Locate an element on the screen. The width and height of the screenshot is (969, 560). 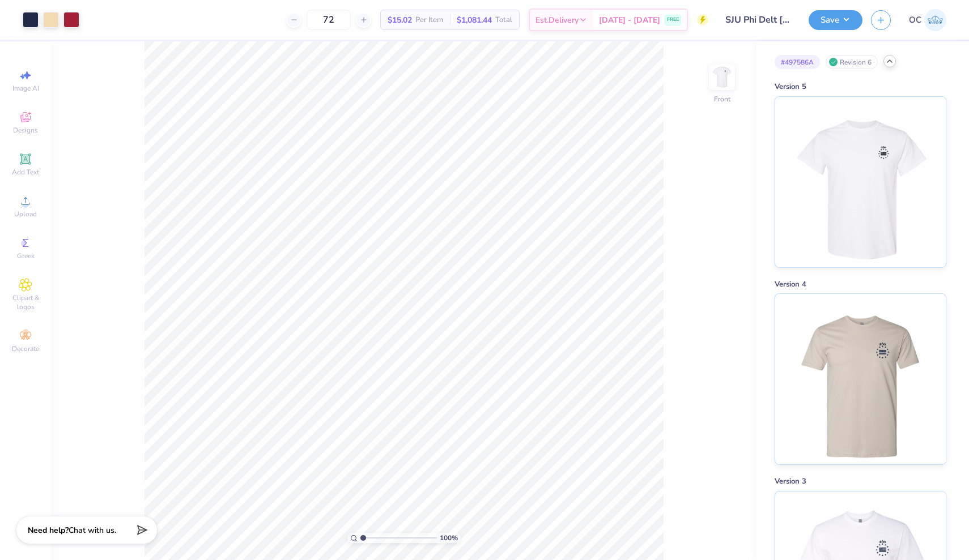
span: $1,081.44 is located at coordinates (474, 20).